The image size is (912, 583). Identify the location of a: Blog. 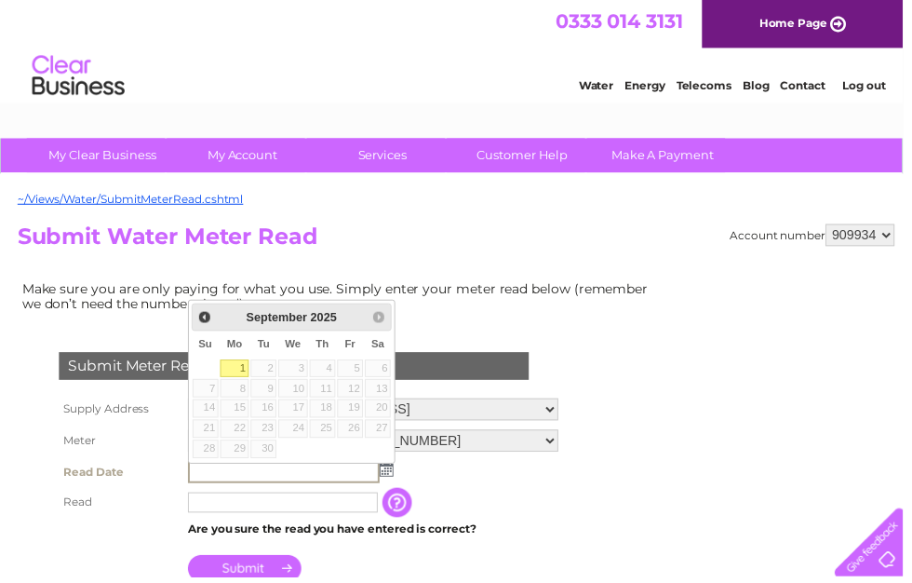
(763, 86).